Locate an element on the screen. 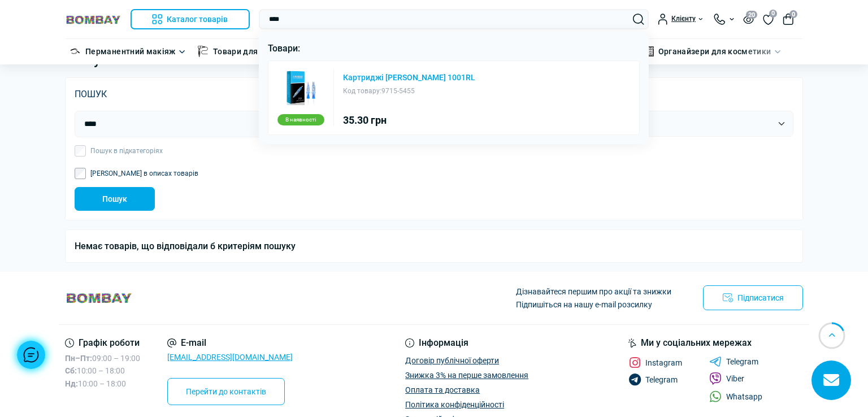 This screenshot has height=417, width=868. img: Перманентний макіяж is located at coordinates (75, 51).